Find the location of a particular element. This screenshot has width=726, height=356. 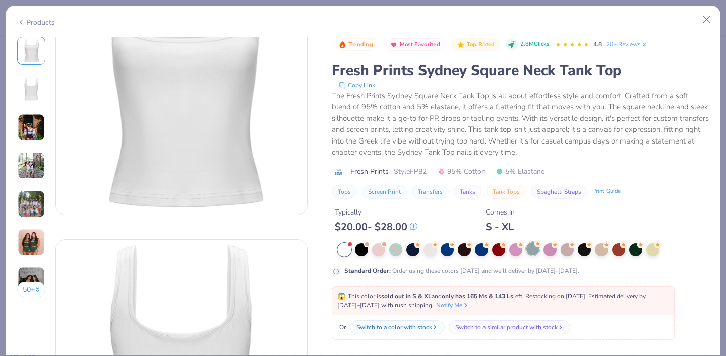

span: 2.8M Clicks is located at coordinates (534, 44).